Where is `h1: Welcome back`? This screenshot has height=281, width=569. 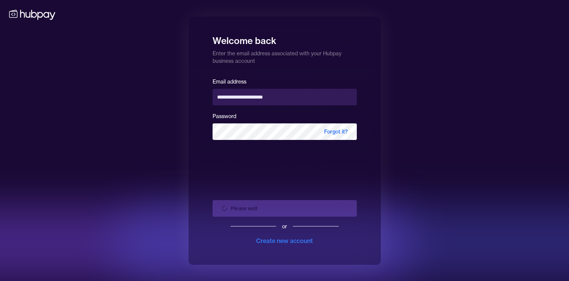
h1: Welcome back is located at coordinates (285, 38).